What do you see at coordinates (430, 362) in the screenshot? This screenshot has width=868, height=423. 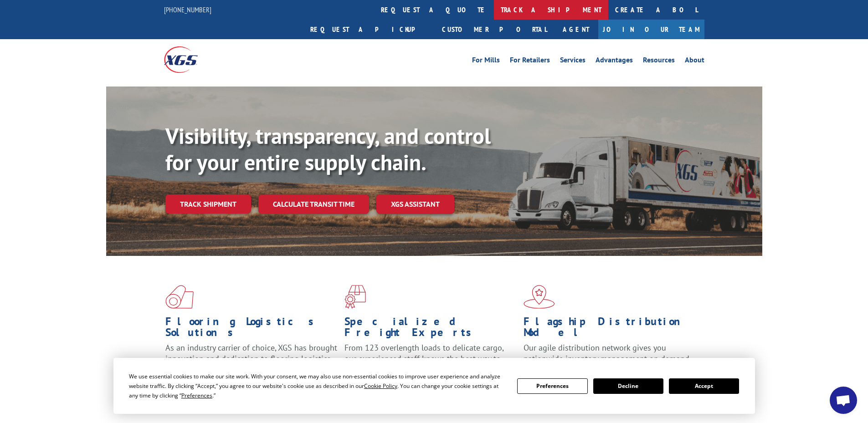 I see `p: From 123 overlength loads to delicate cargo, our experienced staff knows the best way to move you...` at bounding box center [430, 362].